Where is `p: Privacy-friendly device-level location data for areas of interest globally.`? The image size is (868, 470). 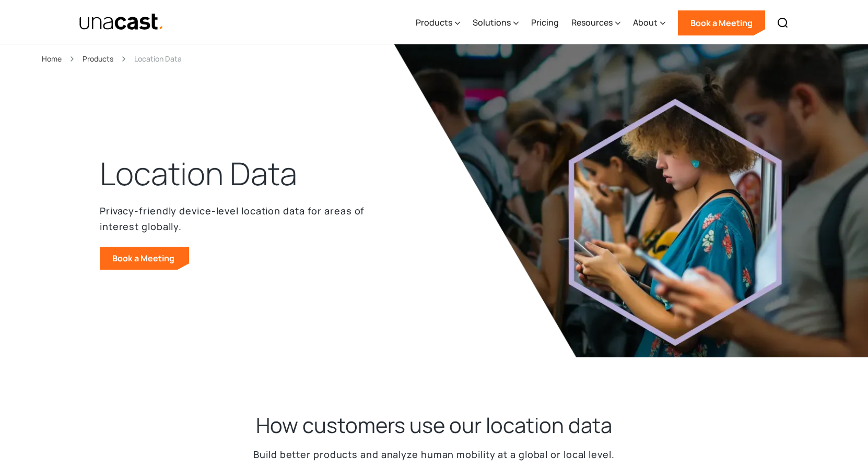
p: Privacy-friendly device-level location data for areas of interest globally. is located at coordinates (236, 219).